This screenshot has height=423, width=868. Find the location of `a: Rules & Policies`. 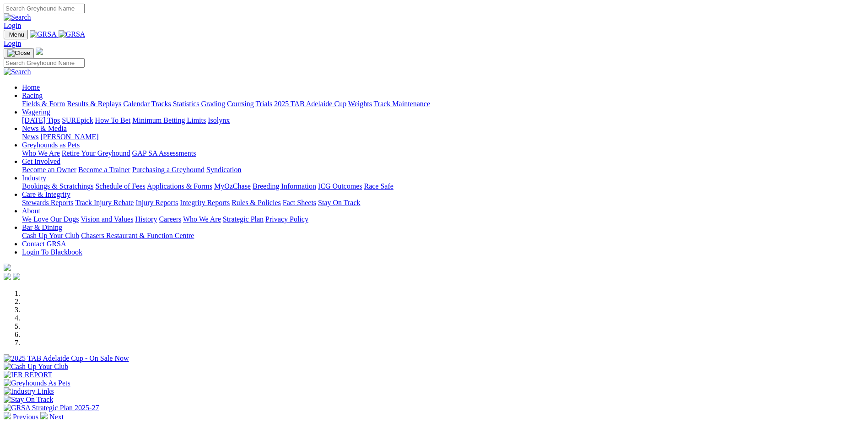

a: Rules & Policies is located at coordinates (256, 202).